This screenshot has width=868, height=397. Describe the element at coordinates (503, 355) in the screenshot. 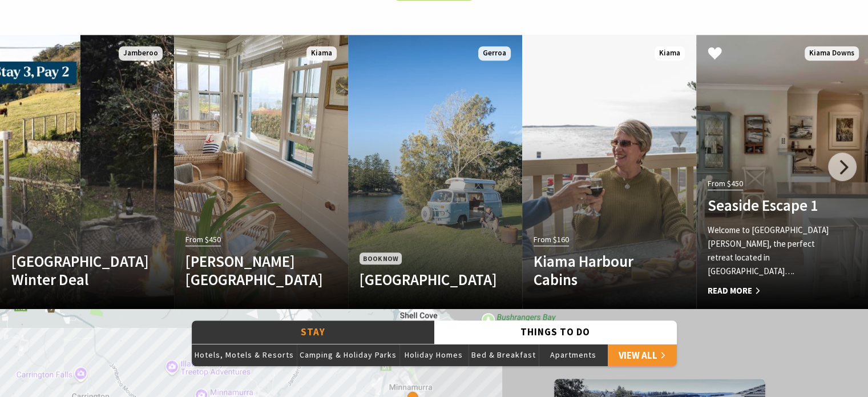

I see `button: Bed & Breakfast` at that location.